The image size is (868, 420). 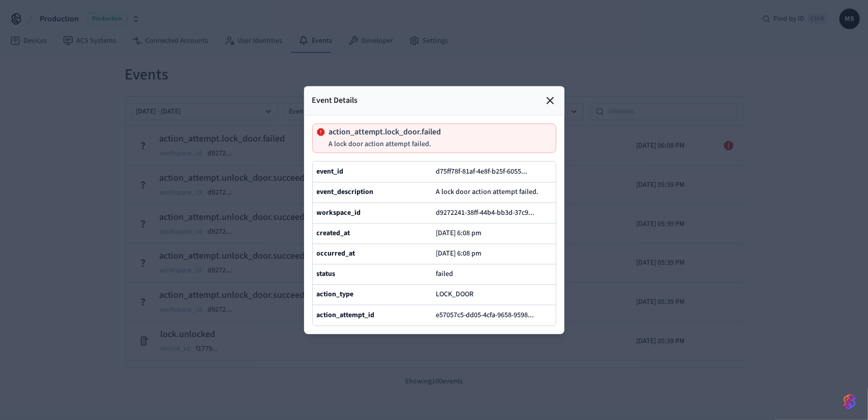 I want to click on b: status, so click(x=326, y=274).